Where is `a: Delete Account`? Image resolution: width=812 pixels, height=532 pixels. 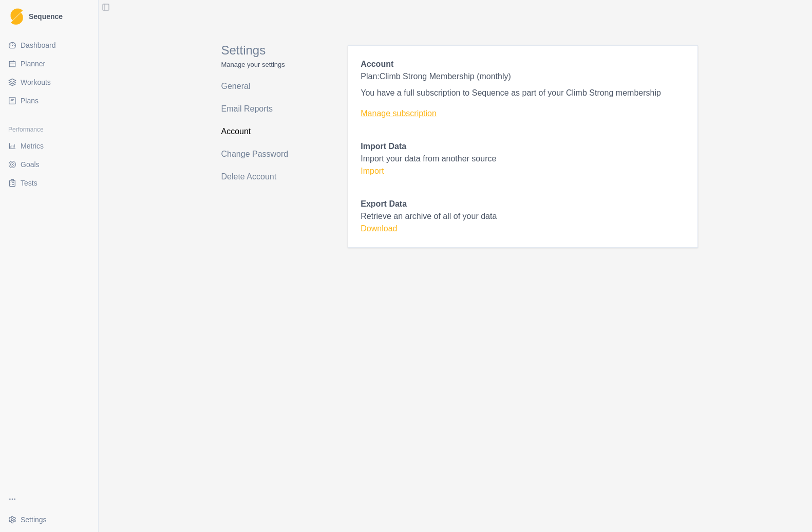
a: Delete Account is located at coordinates (262, 177).